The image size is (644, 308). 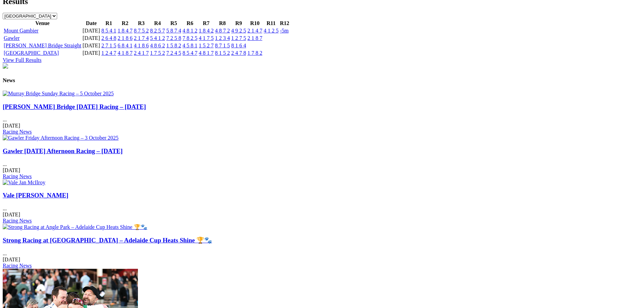 I want to click on a: 4 8 7 2, so click(x=222, y=31).